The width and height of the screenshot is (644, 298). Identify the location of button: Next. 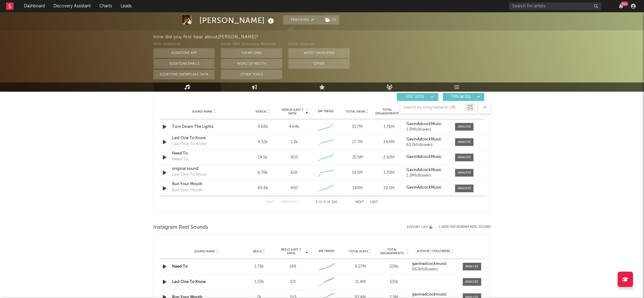
(359, 202).